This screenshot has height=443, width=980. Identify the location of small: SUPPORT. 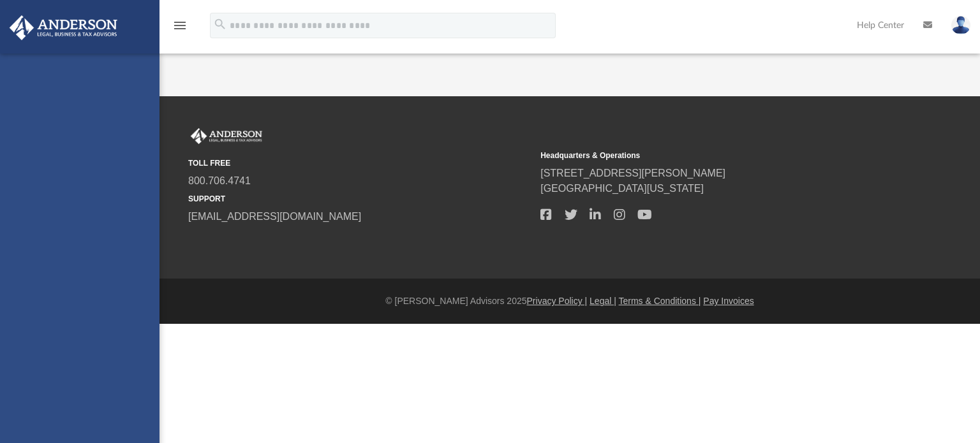
(360, 199).